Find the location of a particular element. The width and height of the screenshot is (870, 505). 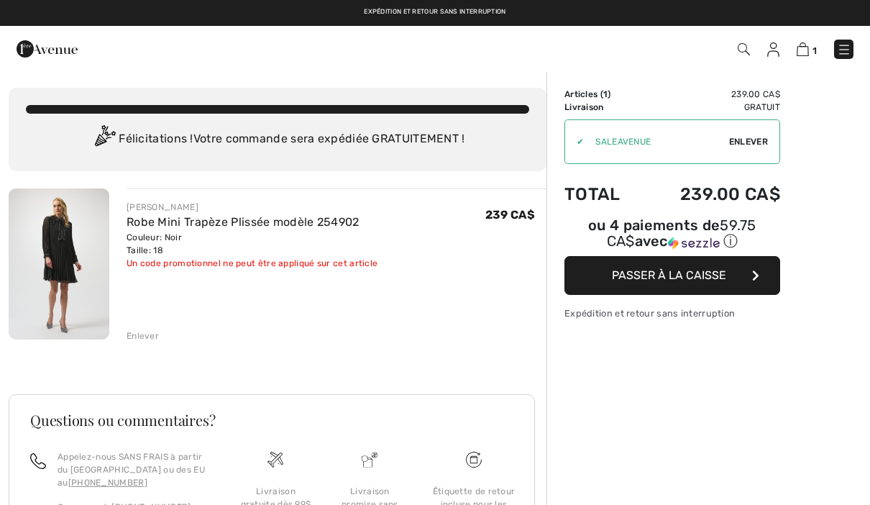

div: Expédition et retour sans interruption is located at coordinates (673, 313).